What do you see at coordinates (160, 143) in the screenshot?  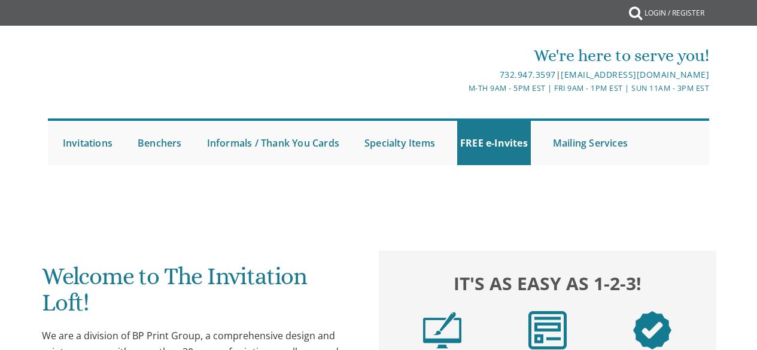 I see `a: Benchers` at bounding box center [160, 143].